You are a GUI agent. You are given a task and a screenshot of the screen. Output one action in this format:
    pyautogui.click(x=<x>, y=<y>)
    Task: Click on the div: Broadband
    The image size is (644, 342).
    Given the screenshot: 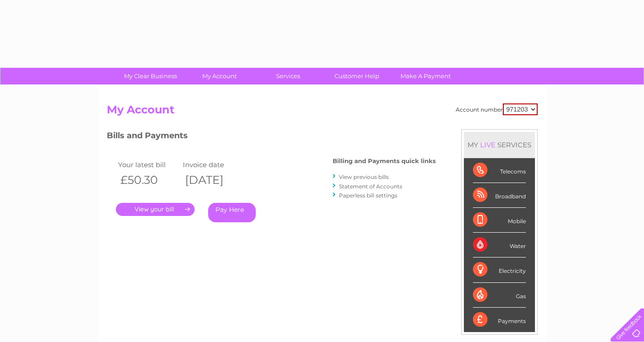 What is the action you would take?
    pyautogui.click(x=499, y=195)
    